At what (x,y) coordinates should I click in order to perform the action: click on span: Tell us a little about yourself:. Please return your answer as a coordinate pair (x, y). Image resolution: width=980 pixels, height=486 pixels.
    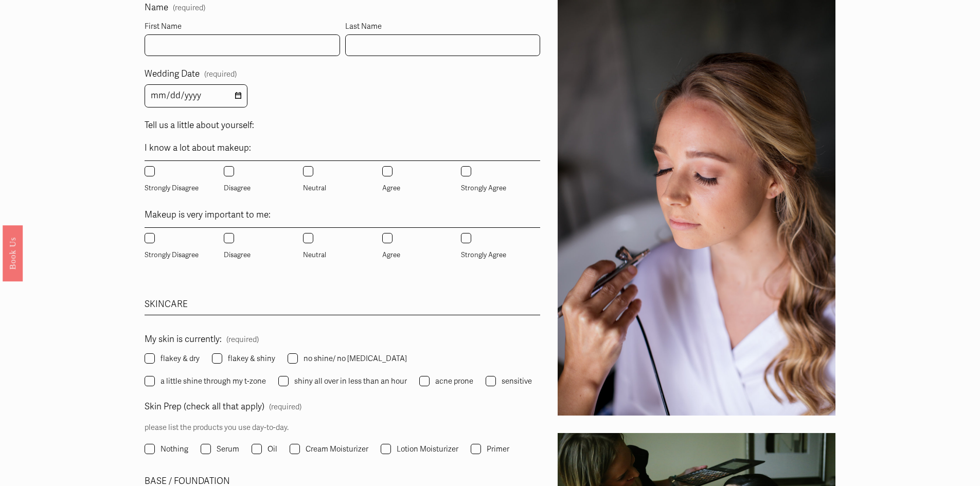
    Looking at the image, I should click on (199, 126).